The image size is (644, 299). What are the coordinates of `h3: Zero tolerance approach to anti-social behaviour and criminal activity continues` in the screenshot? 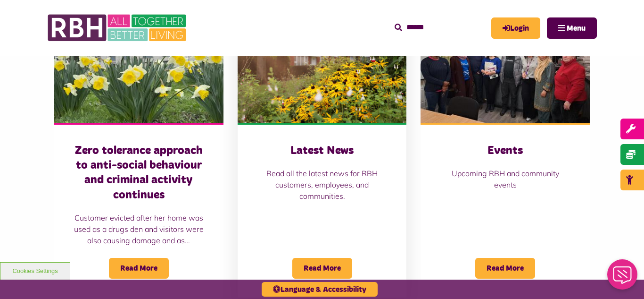 It's located at (138, 173).